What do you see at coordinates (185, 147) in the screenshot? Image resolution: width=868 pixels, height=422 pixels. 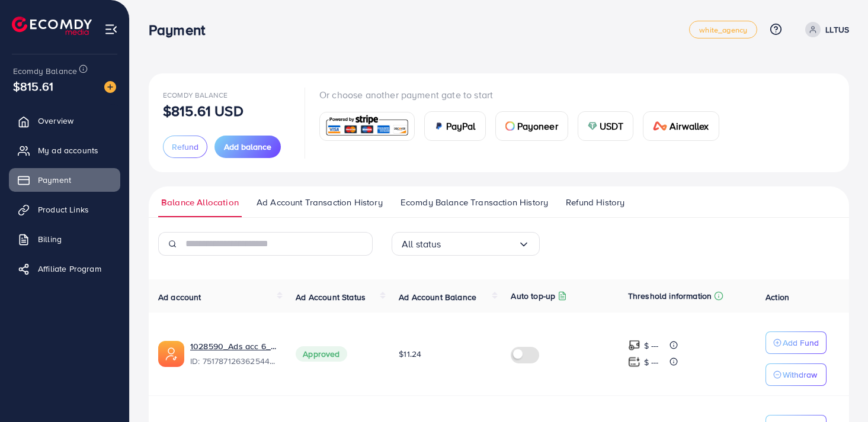 I see `span: Refund` at bounding box center [185, 147].